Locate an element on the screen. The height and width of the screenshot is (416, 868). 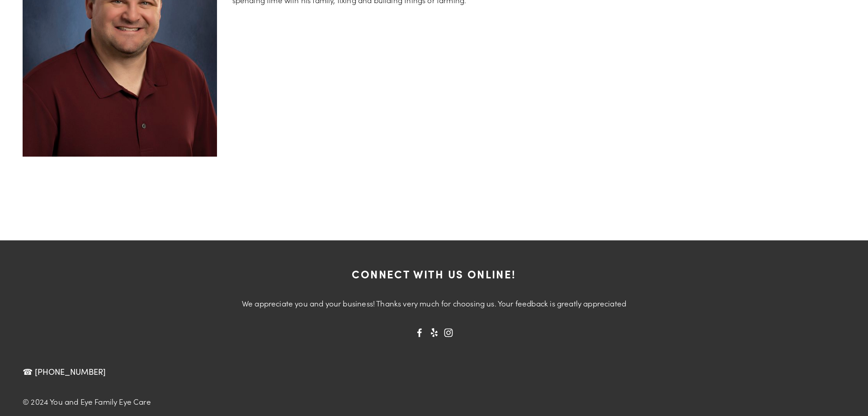
a: Instagram is located at coordinates (448, 333).